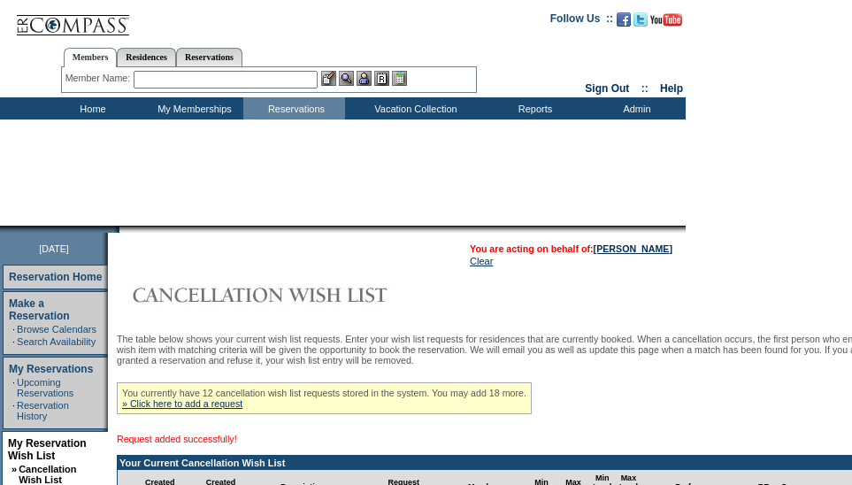  What do you see at coordinates (294, 295) in the screenshot?
I see `img: Cancellation Wish List` at bounding box center [294, 295].